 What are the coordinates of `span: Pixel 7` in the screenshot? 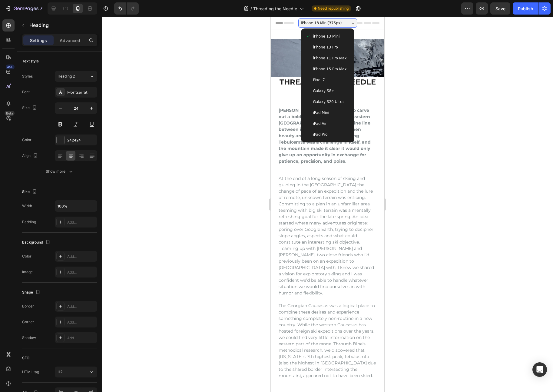 It's located at (48, 63).